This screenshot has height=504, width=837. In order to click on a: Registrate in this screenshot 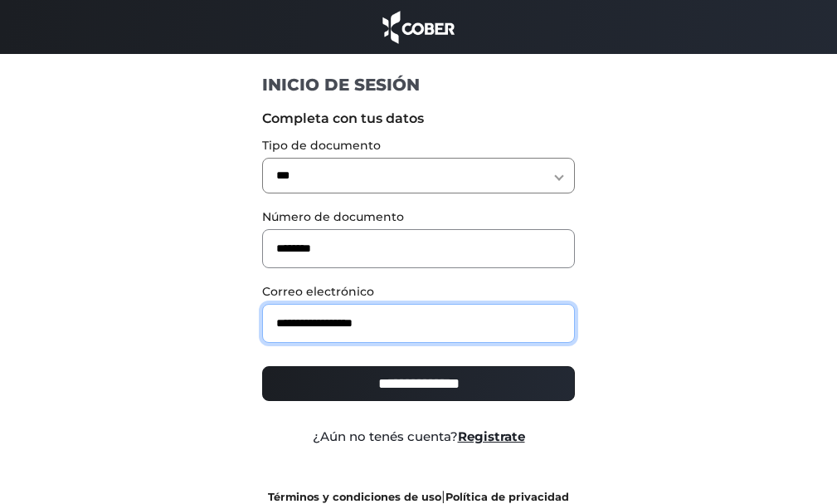, I will do `click(491, 436)`.